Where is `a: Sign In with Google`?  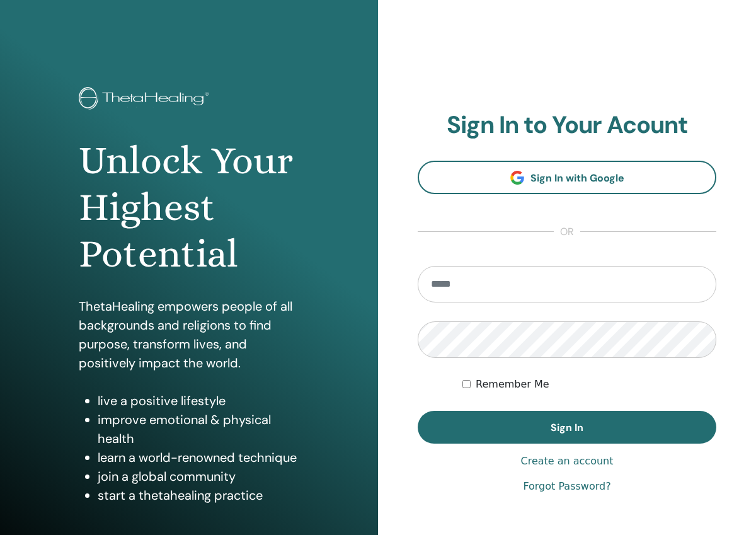
a: Sign In with Google is located at coordinates (567, 177).